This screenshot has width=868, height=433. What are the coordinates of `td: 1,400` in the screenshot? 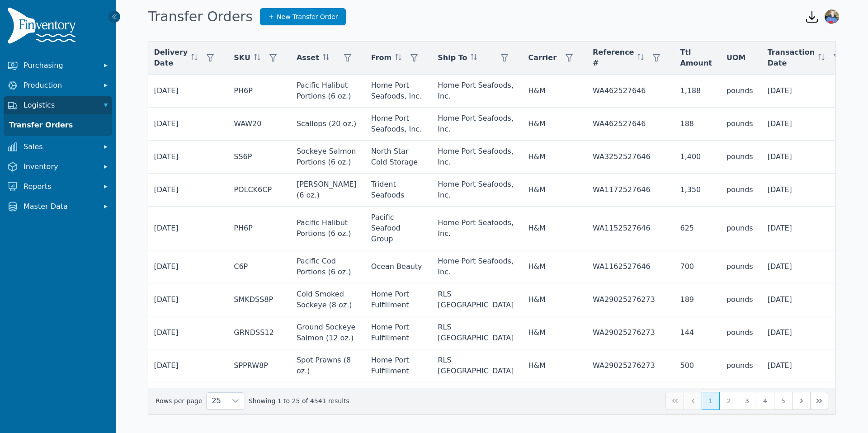 It's located at (695, 157).